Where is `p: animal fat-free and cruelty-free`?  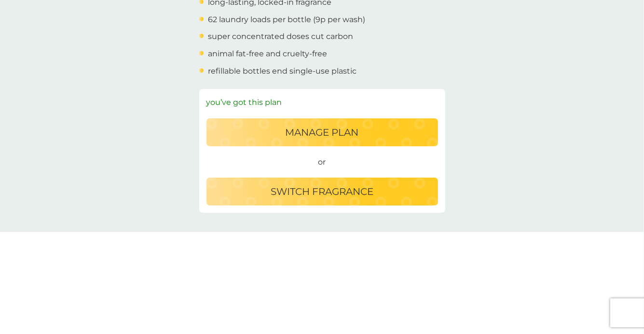
p: animal fat-free and cruelty-free is located at coordinates (267, 54).